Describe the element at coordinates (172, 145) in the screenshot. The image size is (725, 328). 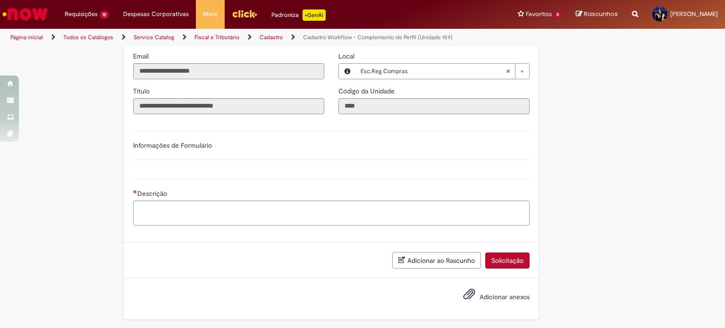
I see `label: Informações de Formulário` at that location.